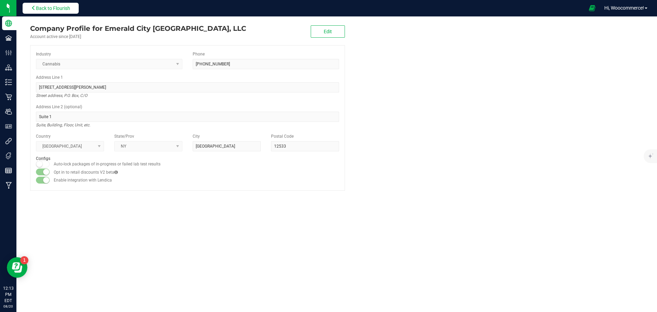  I want to click on inline-svg: User Roles, so click(9, 126).